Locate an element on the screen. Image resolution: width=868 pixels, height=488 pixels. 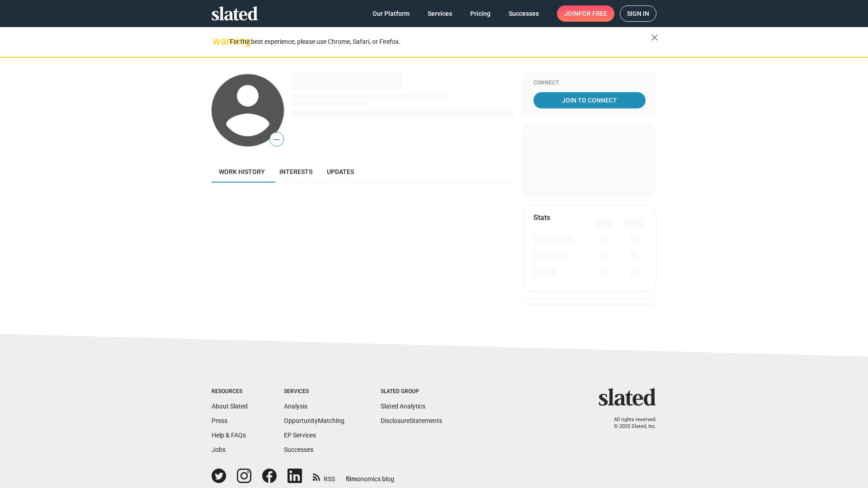
span: Sign in is located at coordinates (637, 13).